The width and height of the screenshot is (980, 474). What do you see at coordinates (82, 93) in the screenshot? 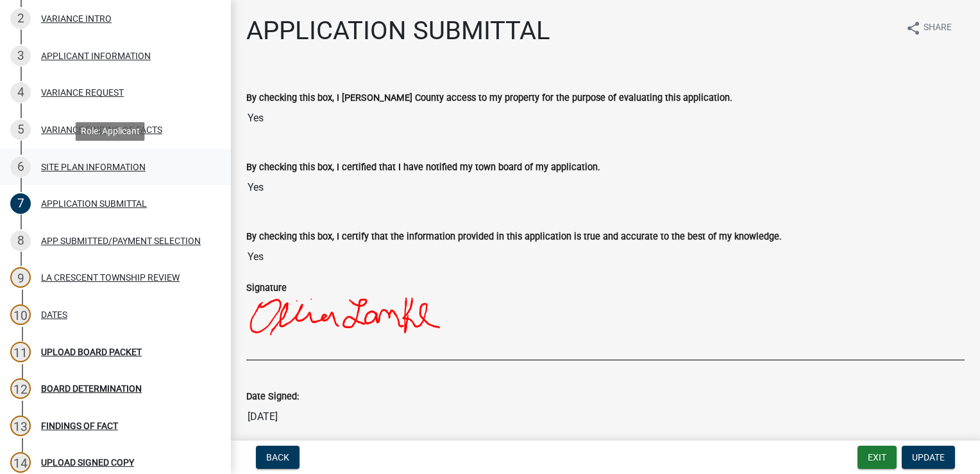
I see `div: VARIANCE REQUEST` at bounding box center [82, 93].